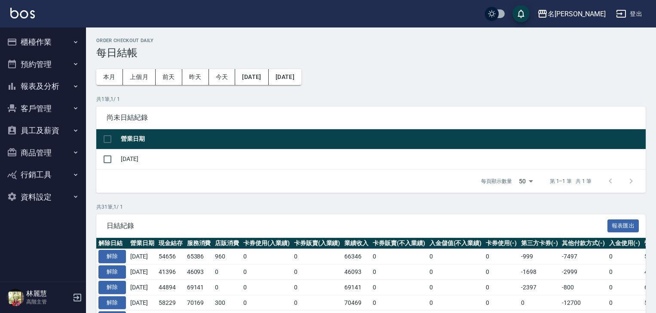 The height and width of the screenshot is (313, 656). I want to click on td: 70469, so click(356, 303).